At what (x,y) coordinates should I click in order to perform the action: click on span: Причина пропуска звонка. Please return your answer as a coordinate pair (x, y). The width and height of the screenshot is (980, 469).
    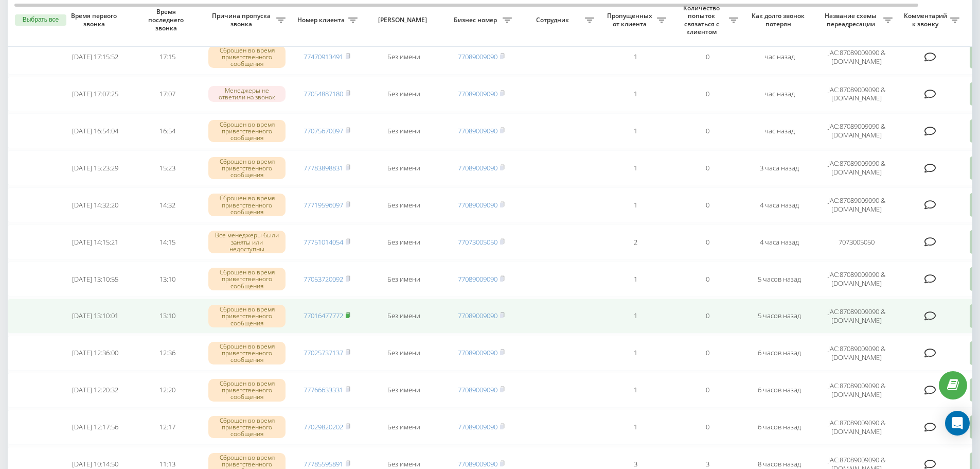
    Looking at the image, I should click on (242, 20).